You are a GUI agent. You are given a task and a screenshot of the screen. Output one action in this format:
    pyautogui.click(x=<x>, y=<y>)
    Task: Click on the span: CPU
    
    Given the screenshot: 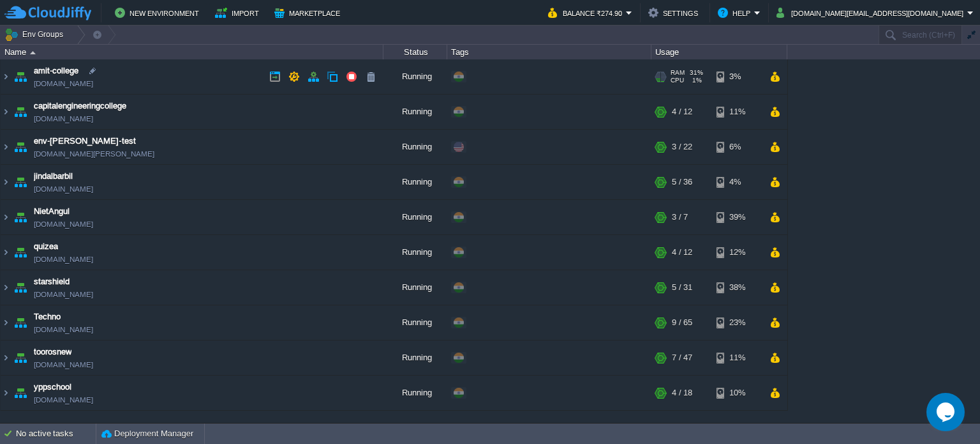 What is the action you would take?
    pyautogui.click(x=677, y=80)
    